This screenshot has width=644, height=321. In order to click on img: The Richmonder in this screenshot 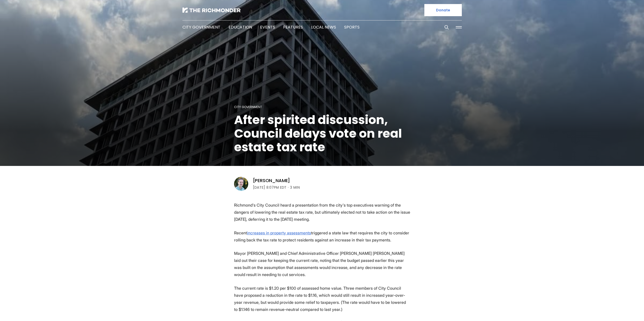, I will do `click(212, 10)`.